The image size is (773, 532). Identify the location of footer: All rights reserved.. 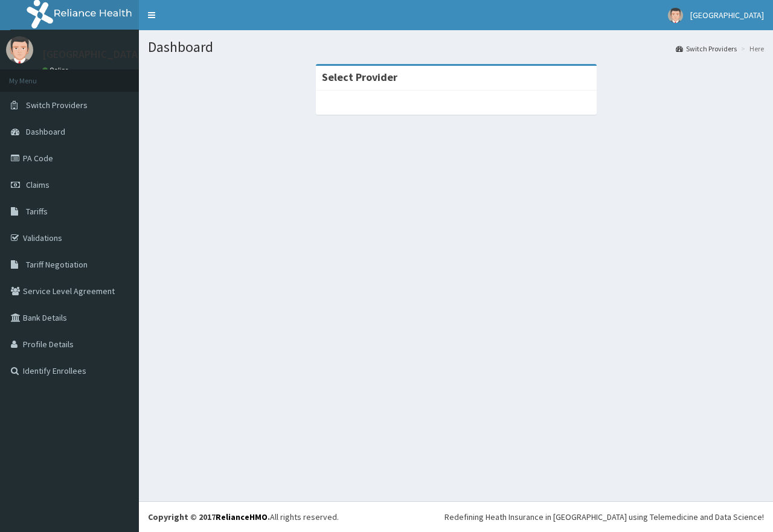
(456, 516).